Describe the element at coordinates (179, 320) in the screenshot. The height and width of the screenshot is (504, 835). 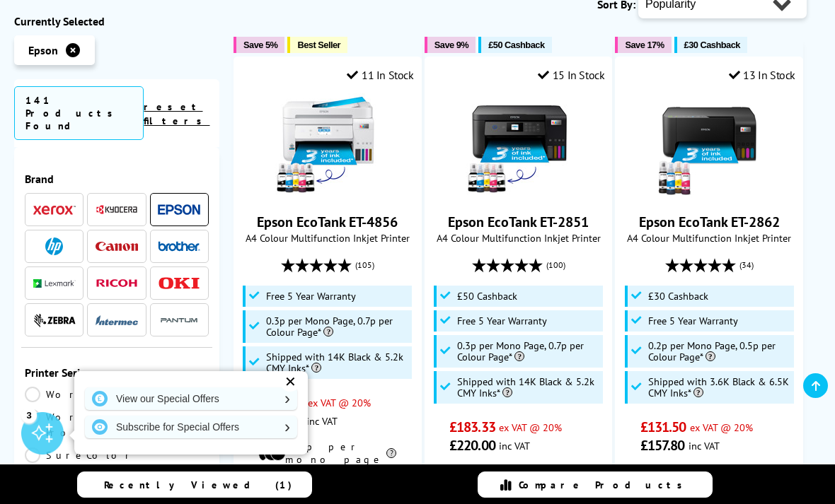
I see `a: Pantum` at that location.